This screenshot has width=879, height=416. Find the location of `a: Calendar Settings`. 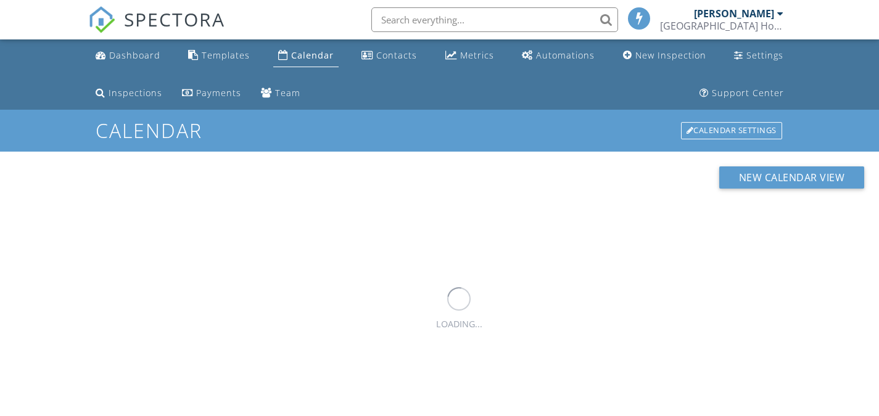

a: Calendar Settings is located at coordinates (732, 131).